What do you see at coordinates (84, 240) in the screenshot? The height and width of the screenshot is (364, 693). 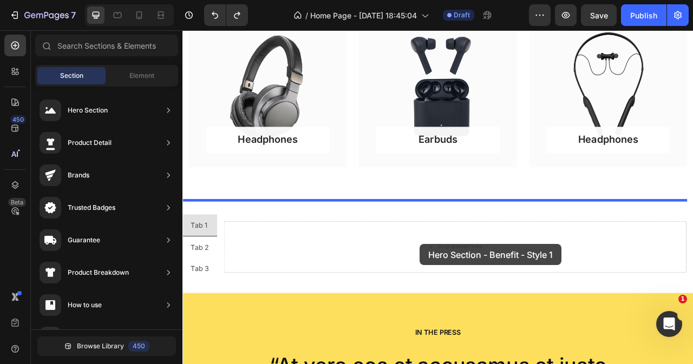 I see `div: Guarantee` at bounding box center [84, 240].